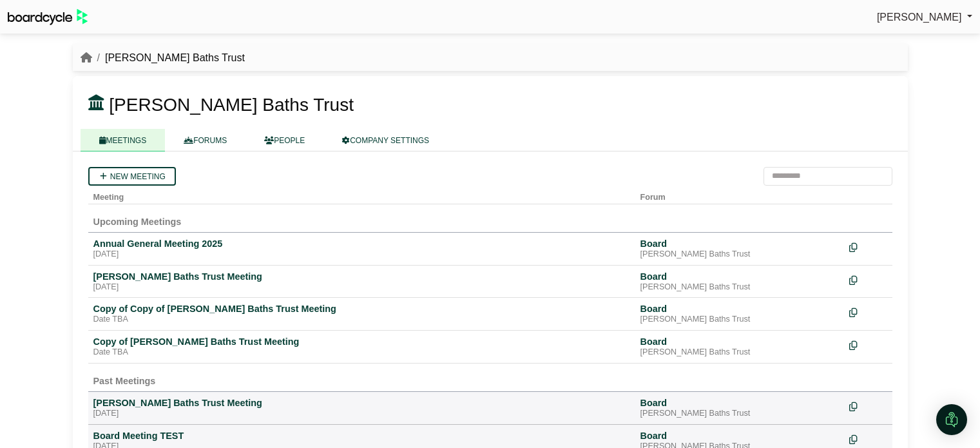 This screenshot has height=448, width=980. I want to click on th: Meeting, so click(362, 195).